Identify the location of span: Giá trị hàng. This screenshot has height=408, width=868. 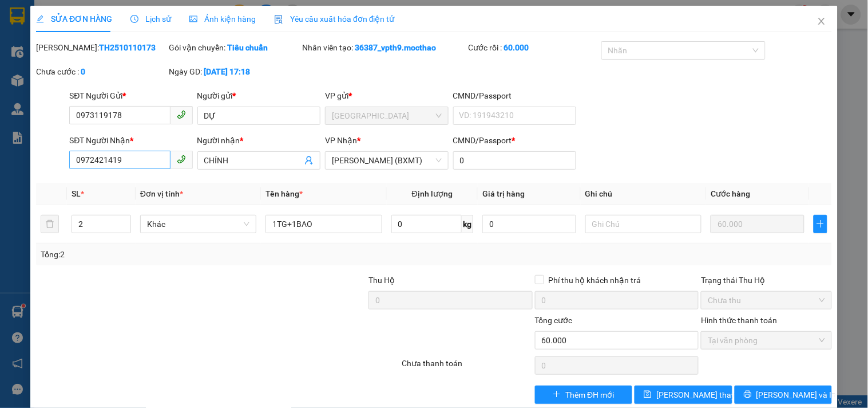
(504, 194).